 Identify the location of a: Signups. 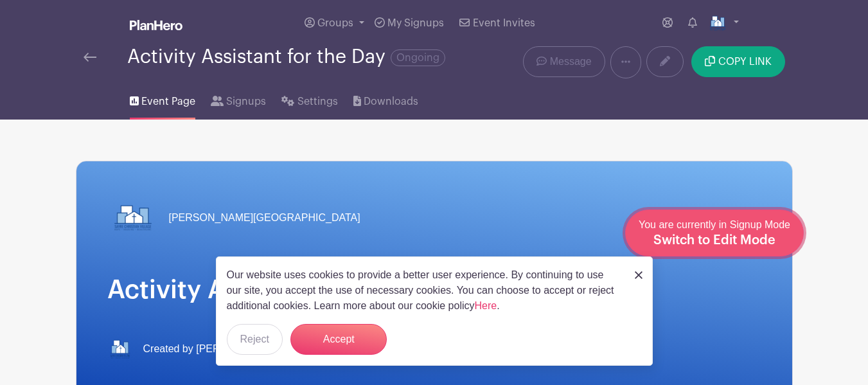
(239, 99).